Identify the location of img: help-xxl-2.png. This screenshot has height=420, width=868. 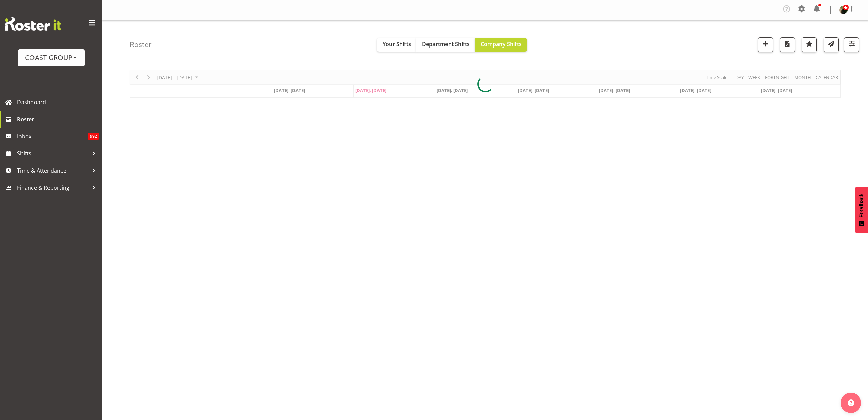
(851, 403).